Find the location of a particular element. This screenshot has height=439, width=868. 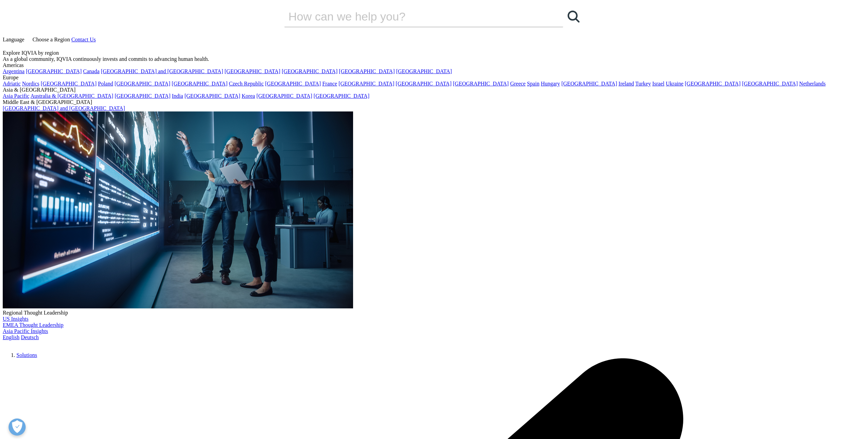

div: Americas is located at coordinates (434, 65).